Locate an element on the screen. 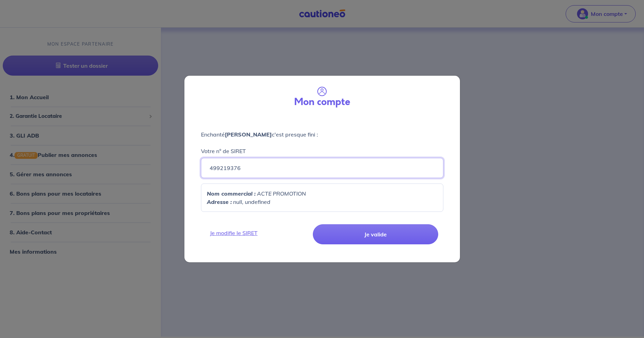 The width and height of the screenshot is (644, 338). input: Ex : 4356797535 is located at coordinates (322, 168).